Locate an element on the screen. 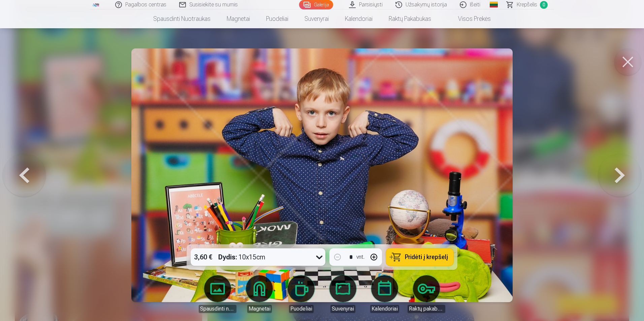  img: /fa5 is located at coordinates (96, 5).